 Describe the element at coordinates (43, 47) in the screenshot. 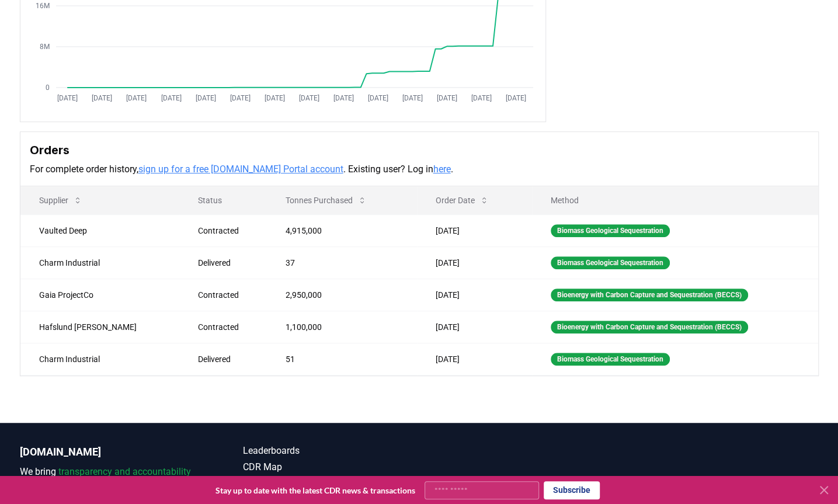

I see `tspan: 8M` at that location.